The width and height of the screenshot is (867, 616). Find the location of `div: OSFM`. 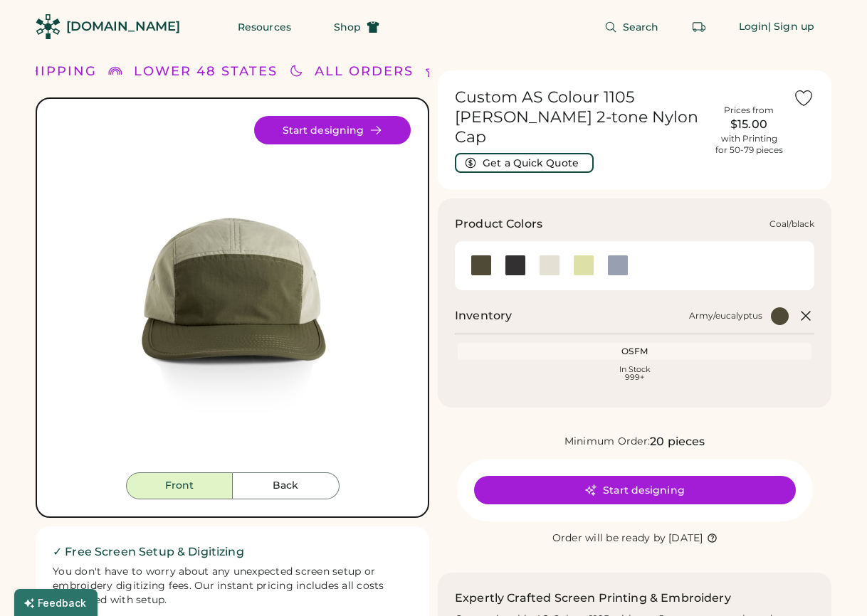

div: OSFM is located at coordinates (635, 351).